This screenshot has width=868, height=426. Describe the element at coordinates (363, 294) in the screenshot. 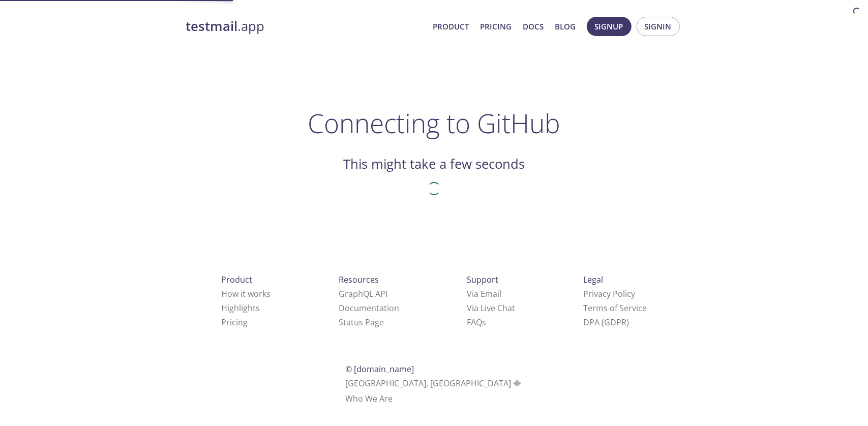

I see `a: GraphQL API` at that location.